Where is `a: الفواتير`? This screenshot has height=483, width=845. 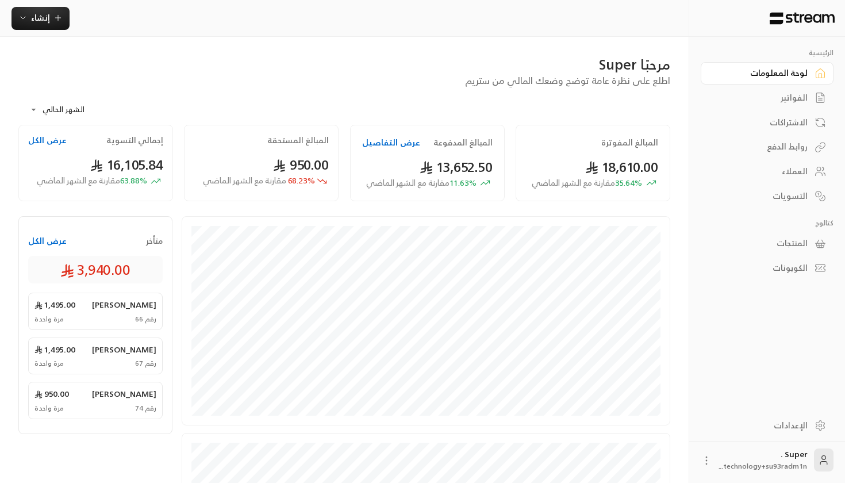
a: الفواتير is located at coordinates (767, 98).